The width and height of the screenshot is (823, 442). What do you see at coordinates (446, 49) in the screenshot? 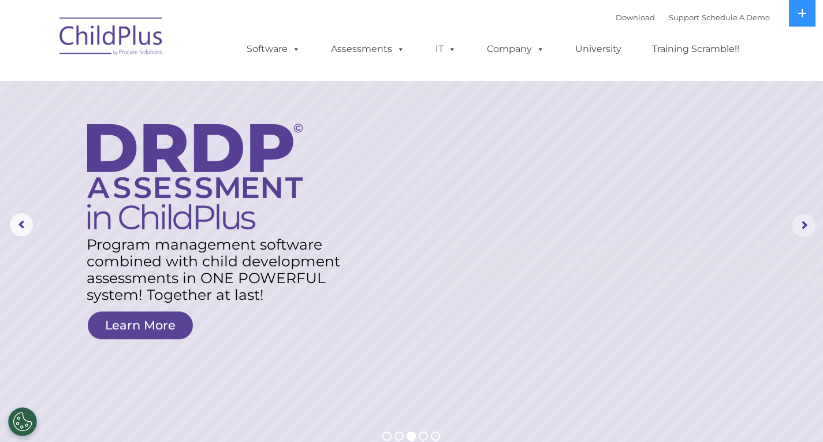
I see `a: IT` at bounding box center [446, 49].